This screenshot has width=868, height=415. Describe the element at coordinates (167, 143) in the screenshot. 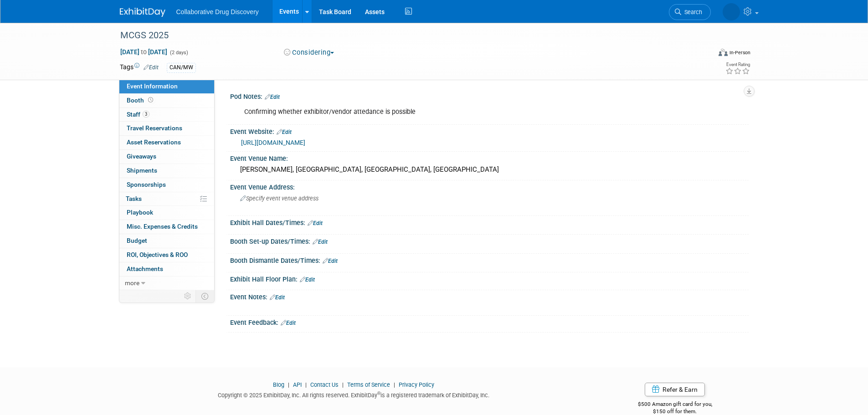

I see `a: Asset Reservations` at that location.